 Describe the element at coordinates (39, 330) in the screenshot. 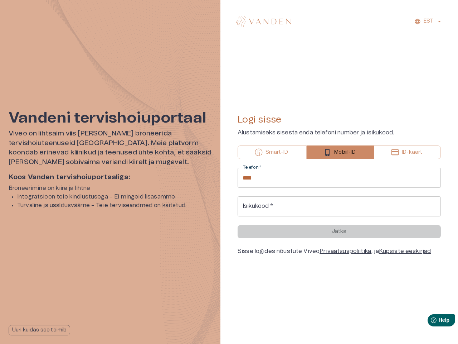

I see `p: Uuri kuidas see toimib` at that location.